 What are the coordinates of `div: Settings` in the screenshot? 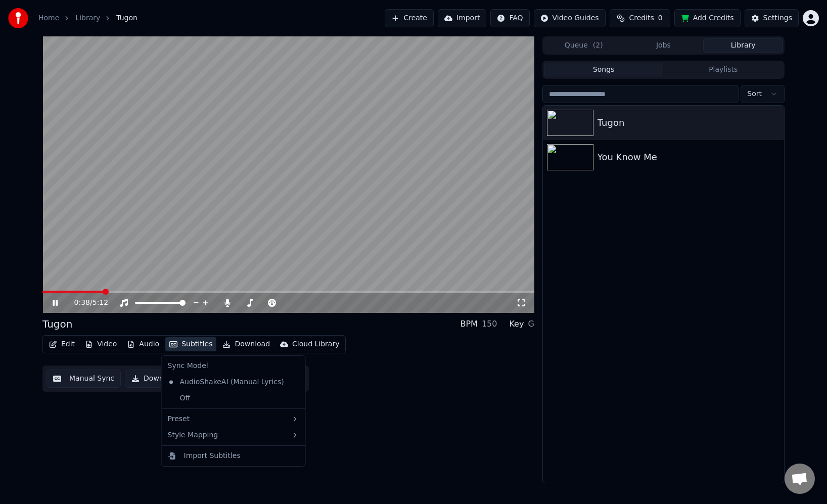 It's located at (777, 18).